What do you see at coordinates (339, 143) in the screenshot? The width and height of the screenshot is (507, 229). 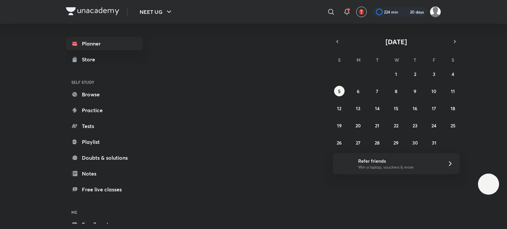 I see `button: October 26, 2025` at bounding box center [339, 143].